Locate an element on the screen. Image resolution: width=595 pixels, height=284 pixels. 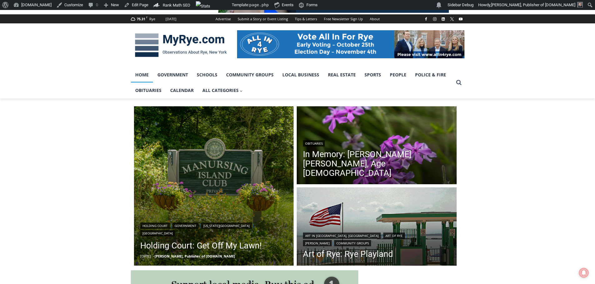
a: Read More Art of Rye: Rye Playland is located at coordinates (376, 228).